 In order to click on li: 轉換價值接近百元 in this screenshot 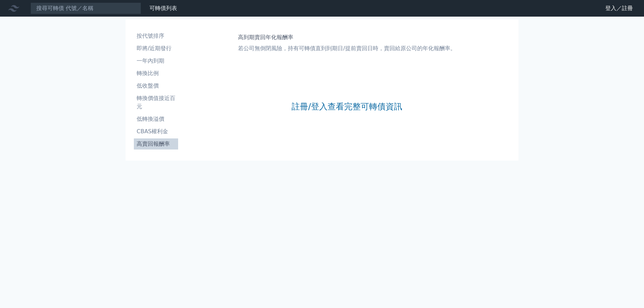, I will do `click(156, 102)`.